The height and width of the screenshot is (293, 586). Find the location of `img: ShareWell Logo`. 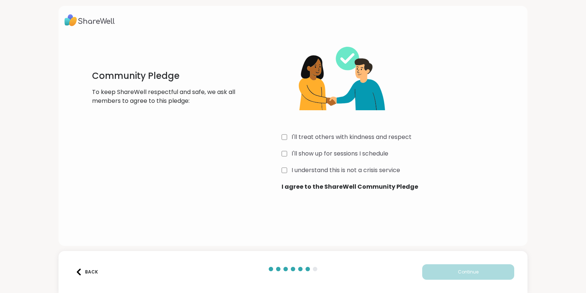

img: ShareWell Logo is located at coordinates (89, 20).